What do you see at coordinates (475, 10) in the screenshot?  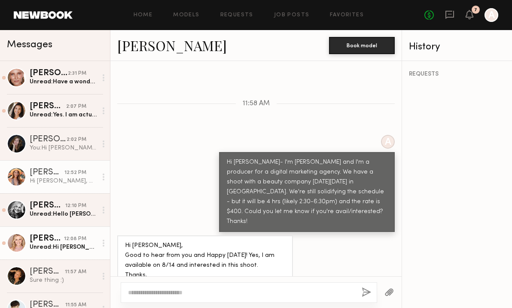 I see `div: 7` at bounding box center [475, 10].